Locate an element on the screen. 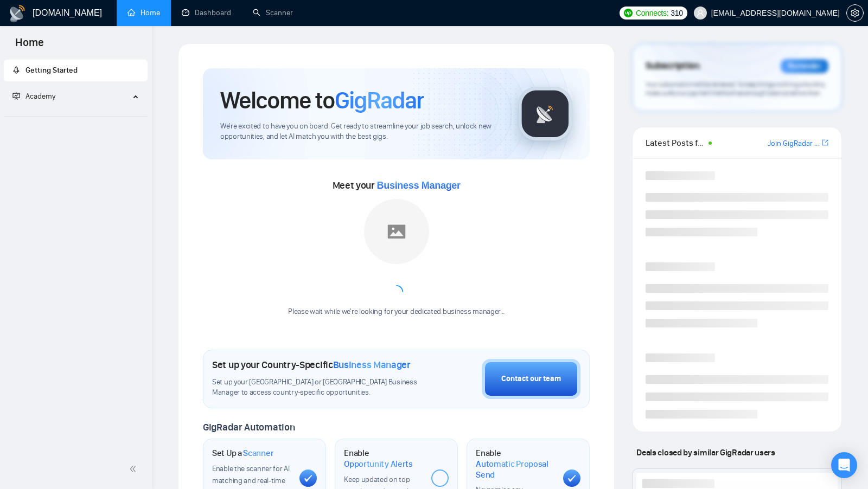  span: Home is located at coordinates (29, 46).